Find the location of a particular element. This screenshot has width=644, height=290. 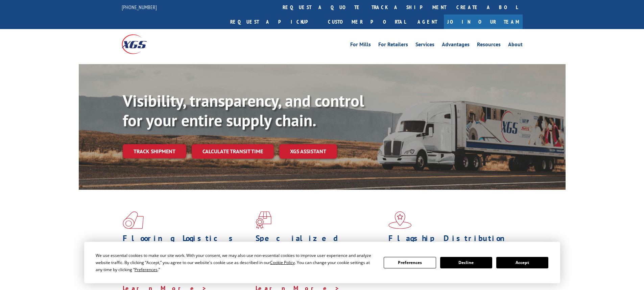

button: Accept is located at coordinates (522, 263).